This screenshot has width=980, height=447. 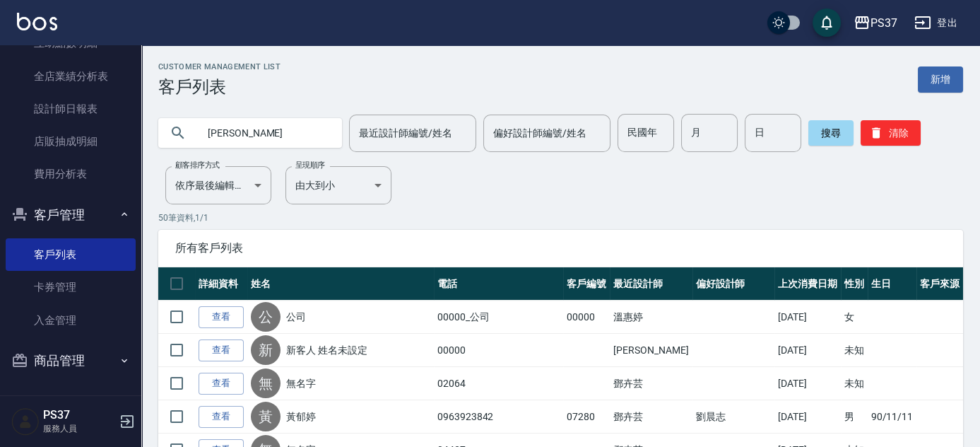 What do you see at coordinates (326, 350) in the screenshot?
I see `a: 新客人 姓名未設定` at bounding box center [326, 350].